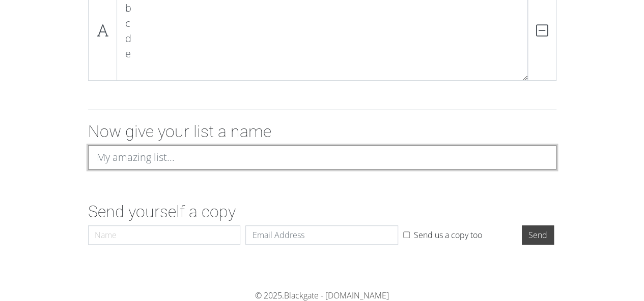 The width and height of the screenshot is (644, 301). What do you see at coordinates (322, 235) in the screenshot?
I see `input: Email Address` at bounding box center [322, 235].